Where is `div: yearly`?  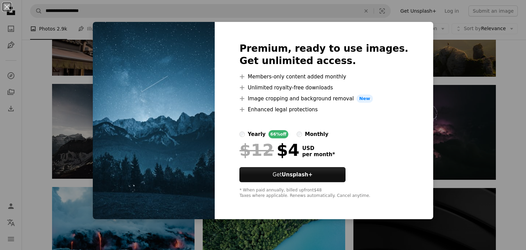
div: yearly is located at coordinates (257, 134).